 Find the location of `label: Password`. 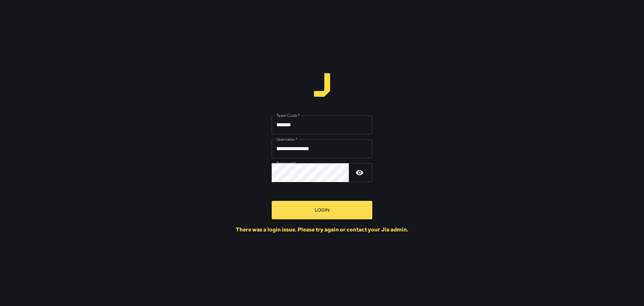

label: Password is located at coordinates (286, 163).